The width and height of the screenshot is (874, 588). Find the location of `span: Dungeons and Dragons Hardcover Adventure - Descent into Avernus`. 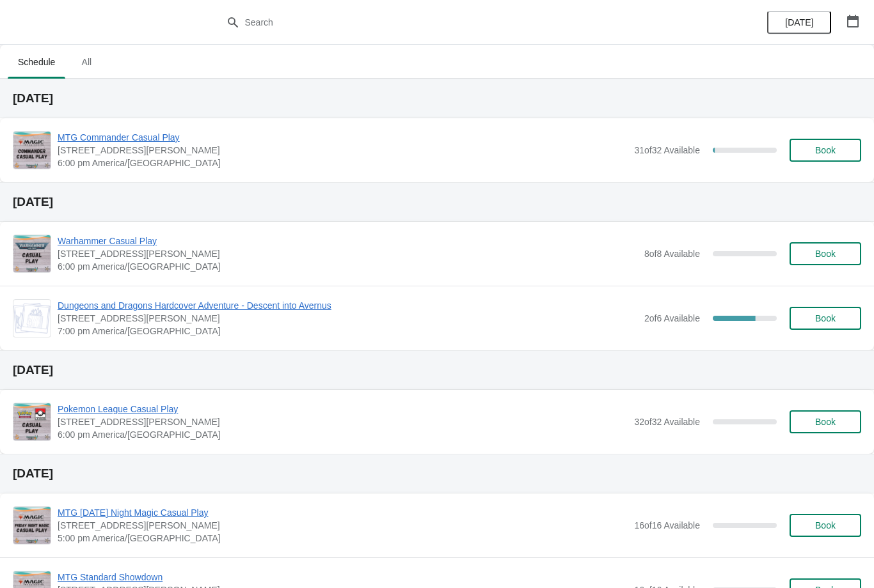

span: Dungeons and Dragons Hardcover Adventure - Descent into Avernus is located at coordinates (347, 306).